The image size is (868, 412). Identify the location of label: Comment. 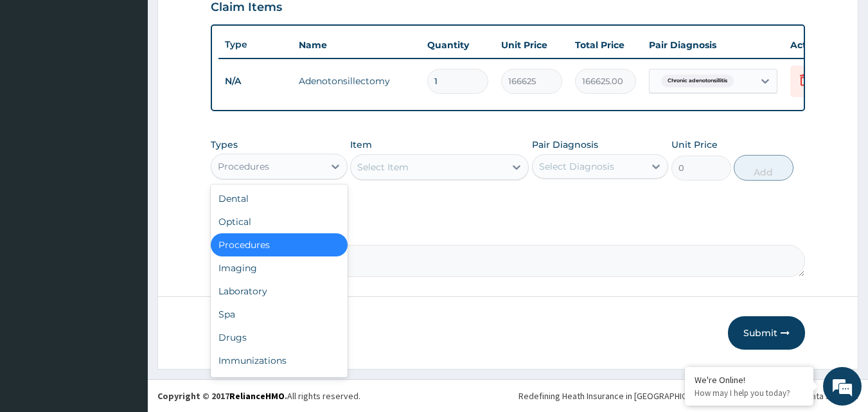
(509, 232).